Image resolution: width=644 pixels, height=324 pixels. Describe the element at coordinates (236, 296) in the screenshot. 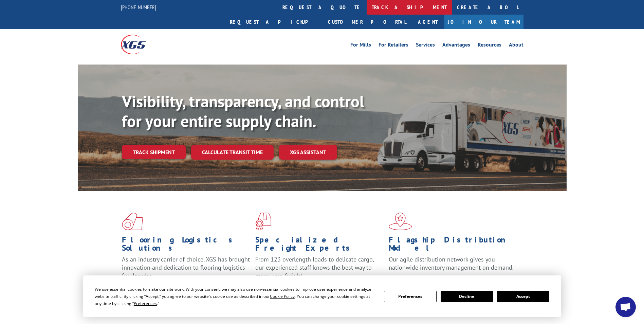

I see `div: We use essential cookies to make our site work. With your consent, we may also use non-essential ...` at that location.